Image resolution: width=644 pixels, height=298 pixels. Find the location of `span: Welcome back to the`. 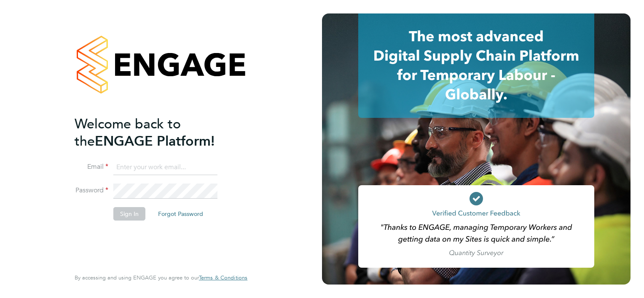

span: Welcome back to the is located at coordinates (128, 133).